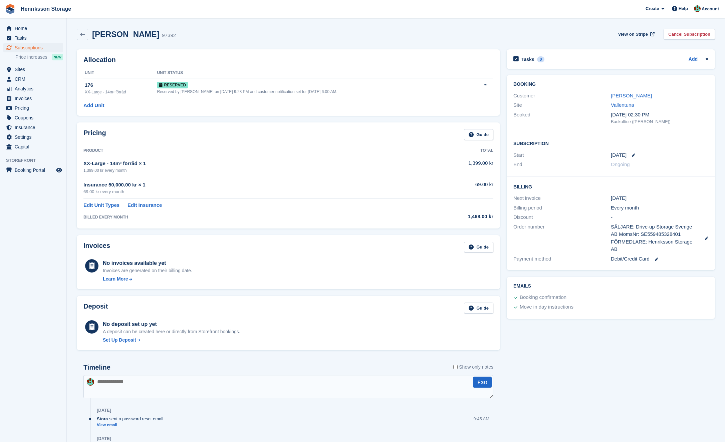  What do you see at coordinates (443, 166) in the screenshot?
I see `td: 1,399.00 kr` at bounding box center [443, 166].